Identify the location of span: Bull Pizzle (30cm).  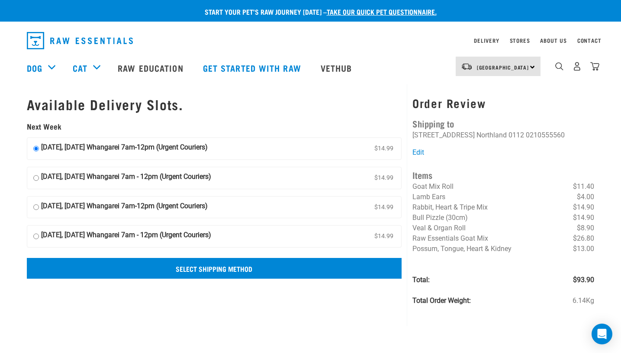
(440, 218).